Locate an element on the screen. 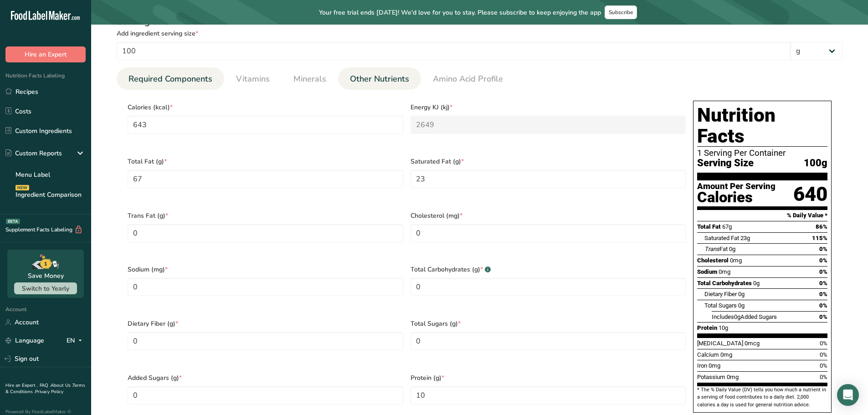 This screenshot has width=868, height=415. a: Privacy Policy is located at coordinates (49, 392).